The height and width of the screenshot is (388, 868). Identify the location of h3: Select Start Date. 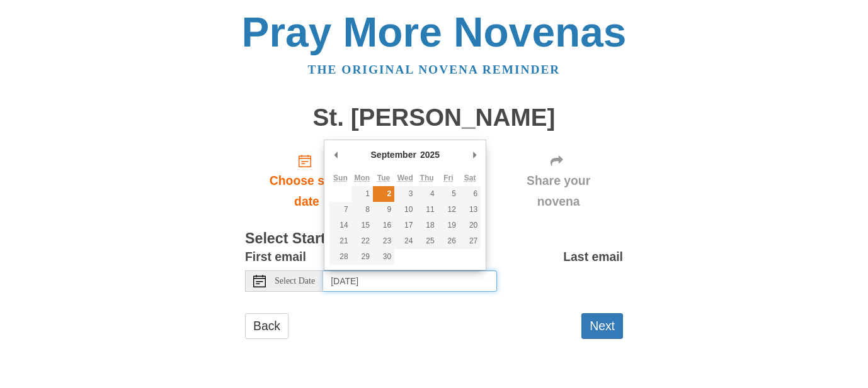
(434, 239).